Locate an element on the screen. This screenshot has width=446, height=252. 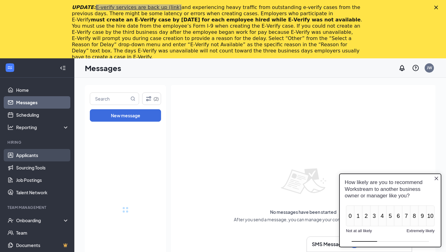
div: Close is located at coordinates (438, 7).